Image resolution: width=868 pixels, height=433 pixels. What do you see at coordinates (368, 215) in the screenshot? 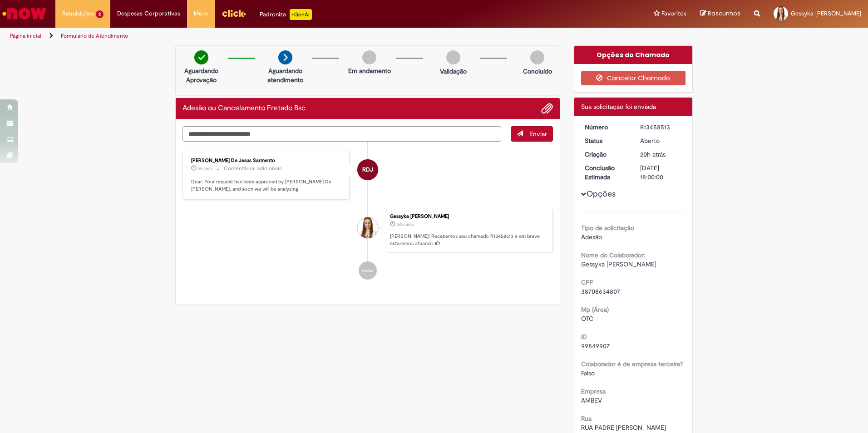
I see `ul: Histórico de tíquete` at bounding box center [368, 215].